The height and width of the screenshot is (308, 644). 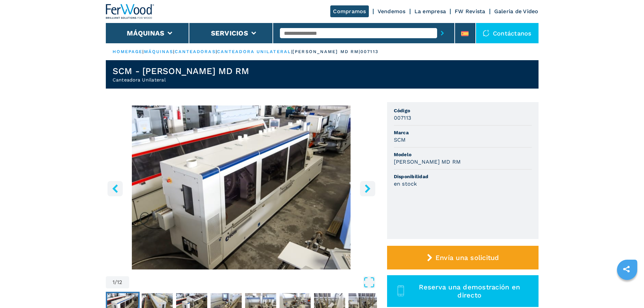 I want to click on a: canteadoras, so click(x=195, y=51).